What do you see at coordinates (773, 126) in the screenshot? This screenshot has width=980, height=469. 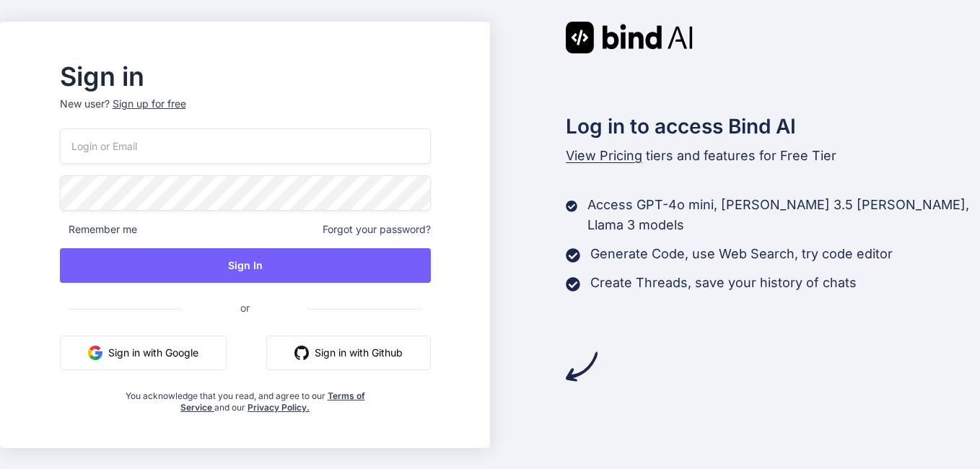 I see `h2: Log in to access Bind AI` at bounding box center [773, 126].